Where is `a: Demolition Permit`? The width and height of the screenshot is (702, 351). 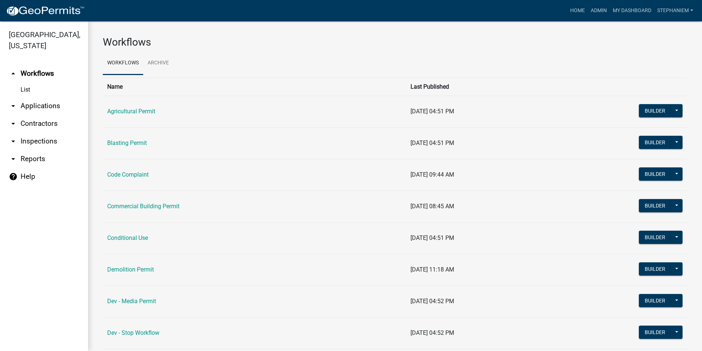 a: Demolition Permit is located at coordinates (130, 269).